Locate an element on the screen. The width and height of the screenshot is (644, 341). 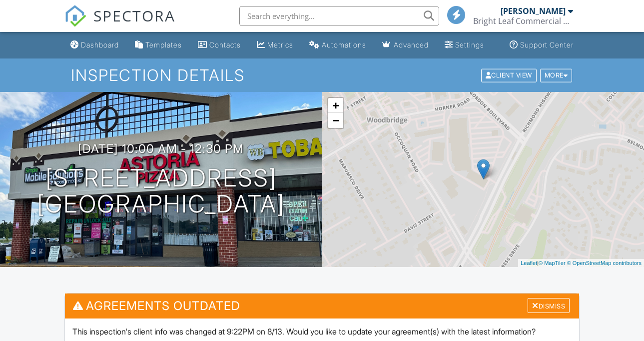
div: Dashboard is located at coordinates (100, 45).